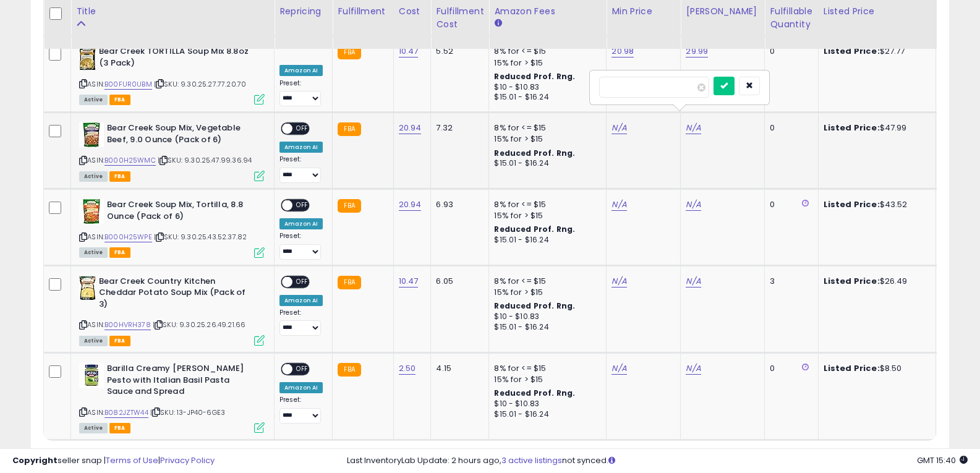 This screenshot has height=473, width=980. What do you see at coordinates (303, 11) in the screenshot?
I see `div: Repricing` at bounding box center [303, 11].